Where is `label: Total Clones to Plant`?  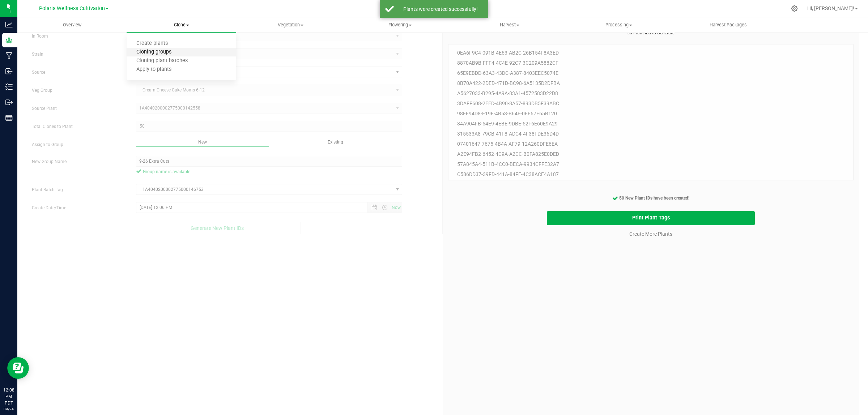
label: Total Clones to Plant is located at coordinates (78, 126).